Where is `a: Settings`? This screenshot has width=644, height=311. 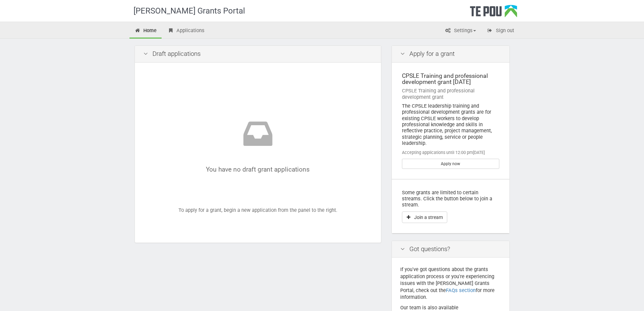
a: Settings is located at coordinates (461, 31).